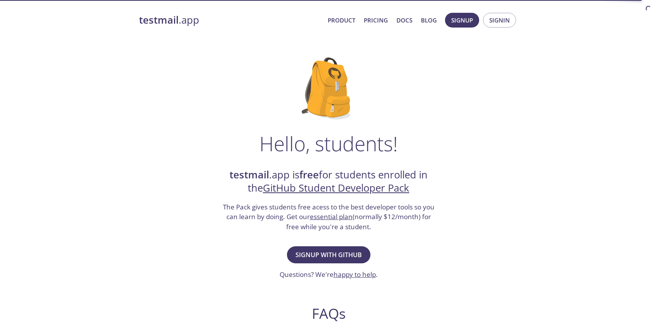 The height and width of the screenshot is (325, 657). I want to click on span: Signin, so click(499, 20).